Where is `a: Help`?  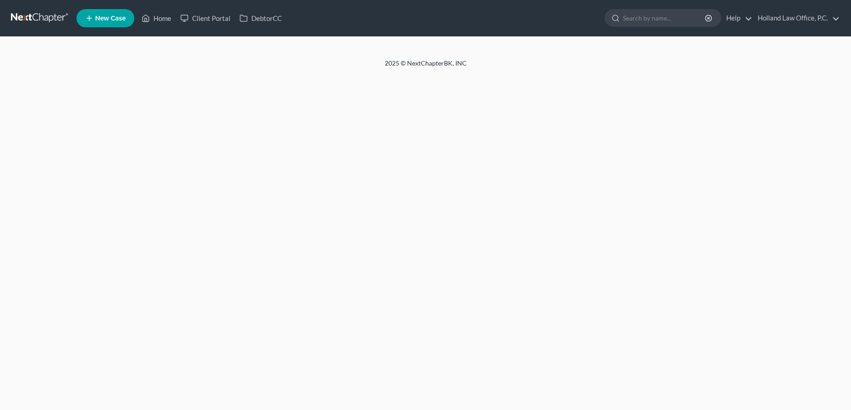
a: Help is located at coordinates (737, 18).